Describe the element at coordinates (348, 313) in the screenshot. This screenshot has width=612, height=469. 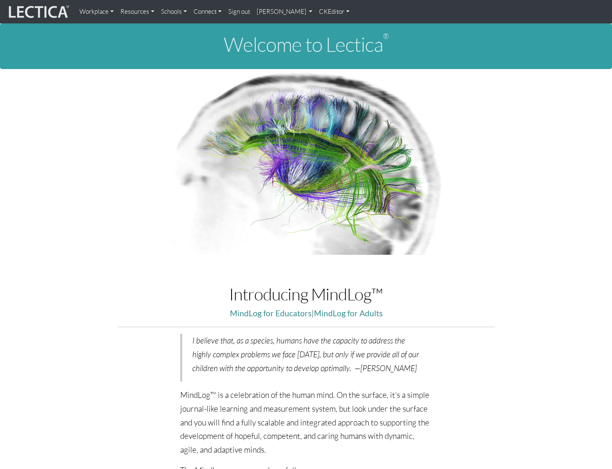
I see `a: MindLog for Adults` at that location.